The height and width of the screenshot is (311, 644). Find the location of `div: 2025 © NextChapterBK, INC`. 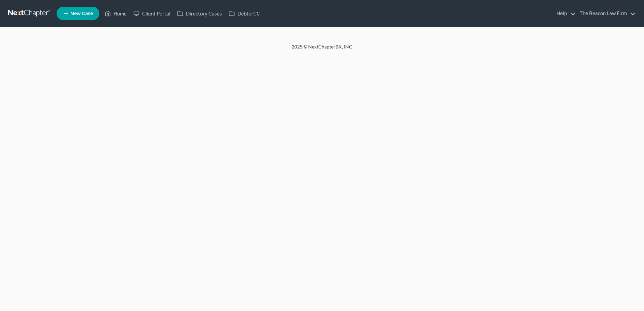

div: 2025 © NextChapterBK, INC is located at coordinates (322, 49).